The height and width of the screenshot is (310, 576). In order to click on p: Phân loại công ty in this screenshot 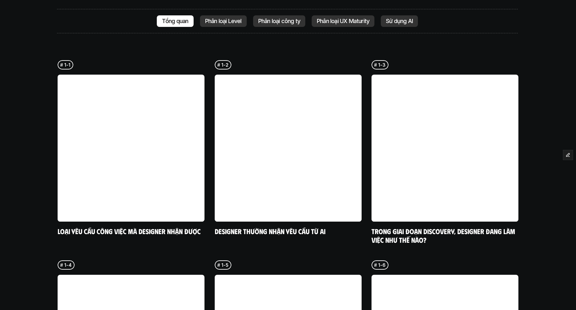, I will do `click(279, 21)`.